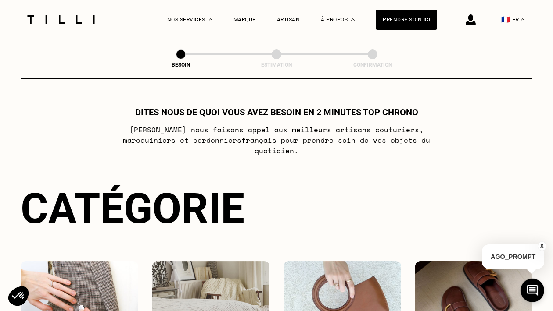 The width and height of the screenshot is (553, 311). I want to click on div: Marque, so click(244, 20).